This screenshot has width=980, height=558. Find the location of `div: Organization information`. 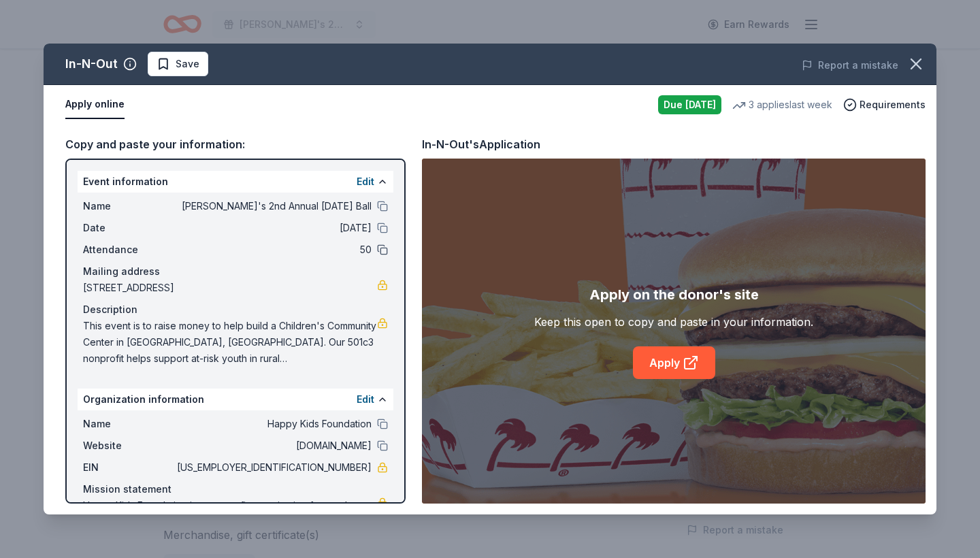

div: Organization information is located at coordinates (235, 400).